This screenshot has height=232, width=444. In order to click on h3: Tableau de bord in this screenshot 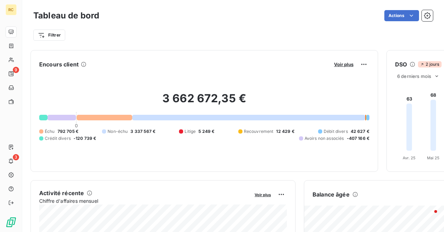, I will do `click(66, 16)`.